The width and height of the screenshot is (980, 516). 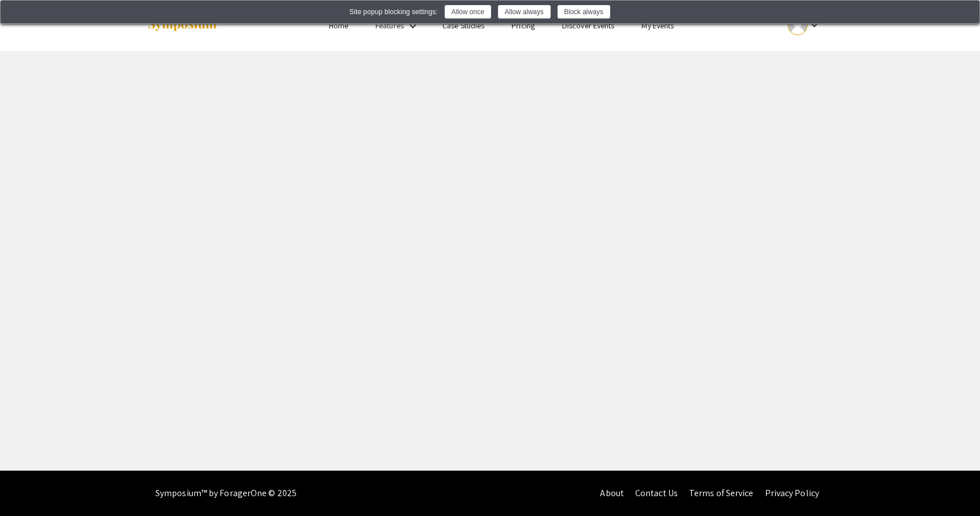 What do you see at coordinates (524, 12) in the screenshot?
I see `button: Allow always` at bounding box center [524, 12].